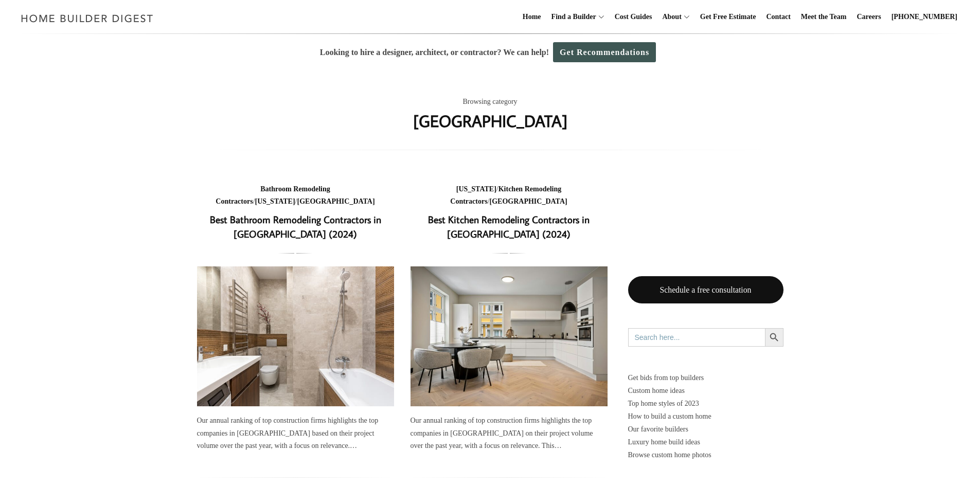 The image size is (980, 486). What do you see at coordinates (87, 18) in the screenshot?
I see `img: Home Builder Digest` at bounding box center [87, 18].